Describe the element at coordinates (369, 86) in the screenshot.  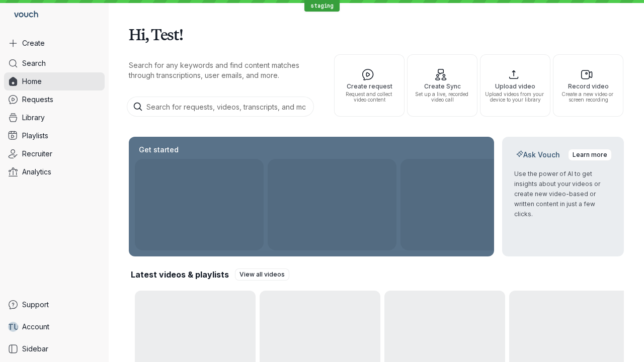
I see `span: Create request` at that location.